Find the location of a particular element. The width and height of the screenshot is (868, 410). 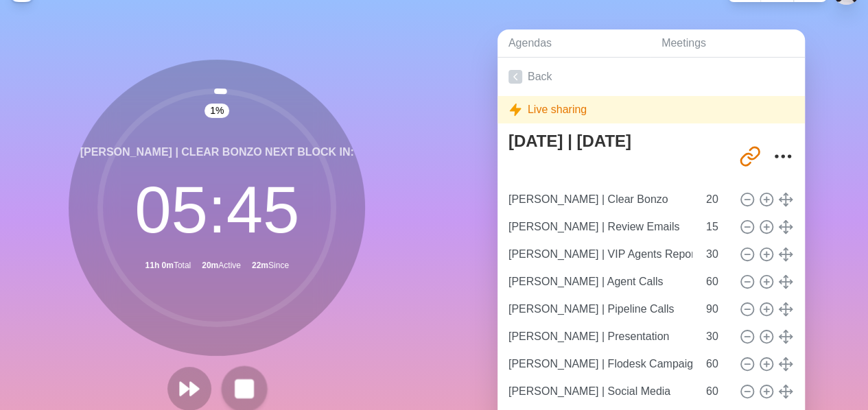

a: Meetings is located at coordinates (727, 43).